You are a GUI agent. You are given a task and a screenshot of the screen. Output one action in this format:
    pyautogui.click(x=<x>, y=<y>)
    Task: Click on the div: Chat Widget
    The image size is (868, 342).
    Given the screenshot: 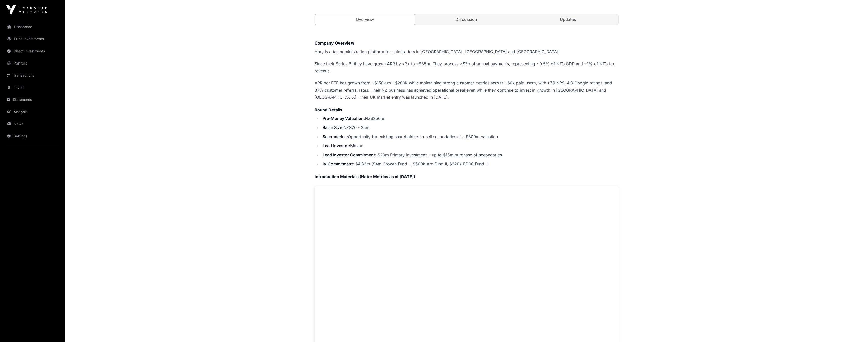 What is the action you would take?
    pyautogui.click(x=855, y=330)
    